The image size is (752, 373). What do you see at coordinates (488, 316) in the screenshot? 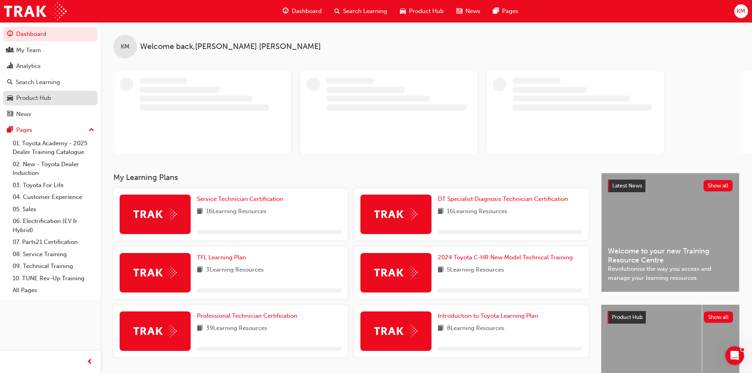
I see `span: Introduction to Toyota Learning Plan` at bounding box center [488, 316].